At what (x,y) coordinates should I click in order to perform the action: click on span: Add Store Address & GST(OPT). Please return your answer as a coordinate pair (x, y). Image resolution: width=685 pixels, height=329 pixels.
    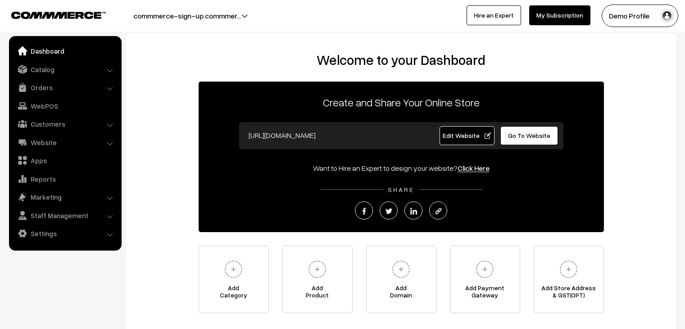
    Looking at the image, I should click on (569, 293).